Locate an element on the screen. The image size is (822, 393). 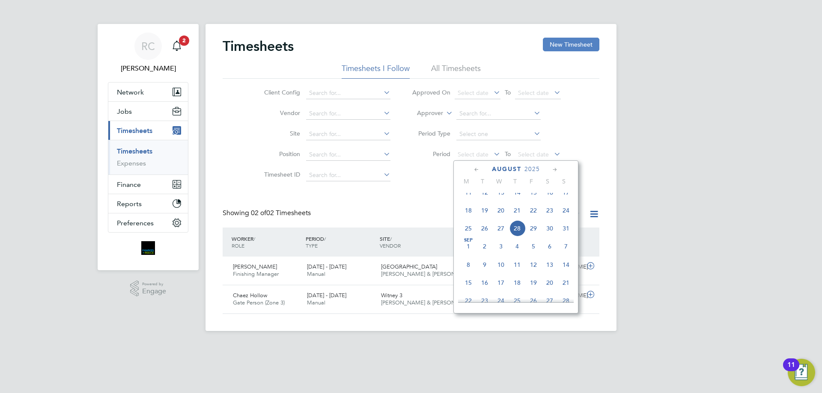
span: 6 is located at coordinates (550, 247).